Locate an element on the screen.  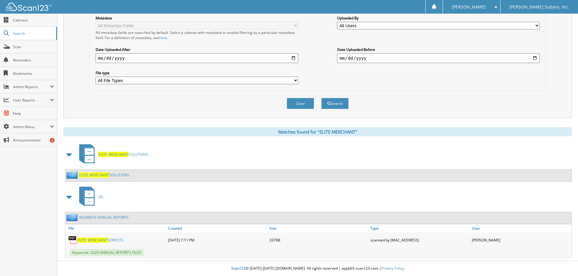
div: 337KB is located at coordinates (319, 240).